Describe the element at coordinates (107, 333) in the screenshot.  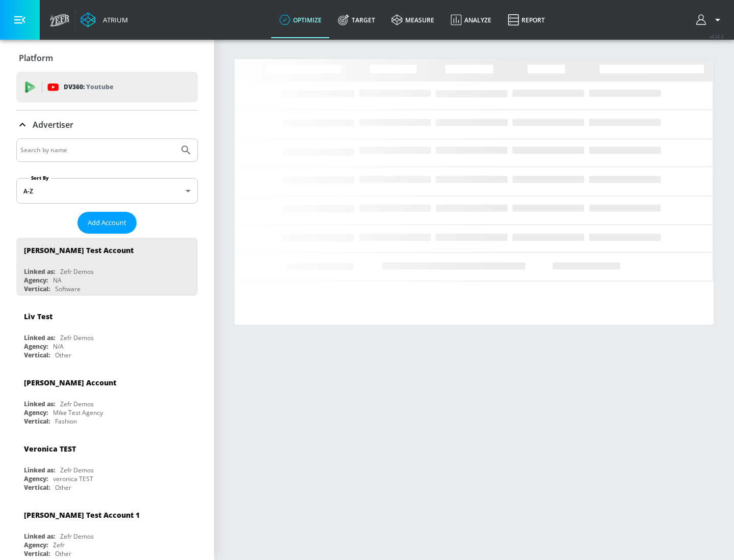
I see `div: Liv TestLinked as:Zefr DemosAgency:N/AVertical:Other` at that location.